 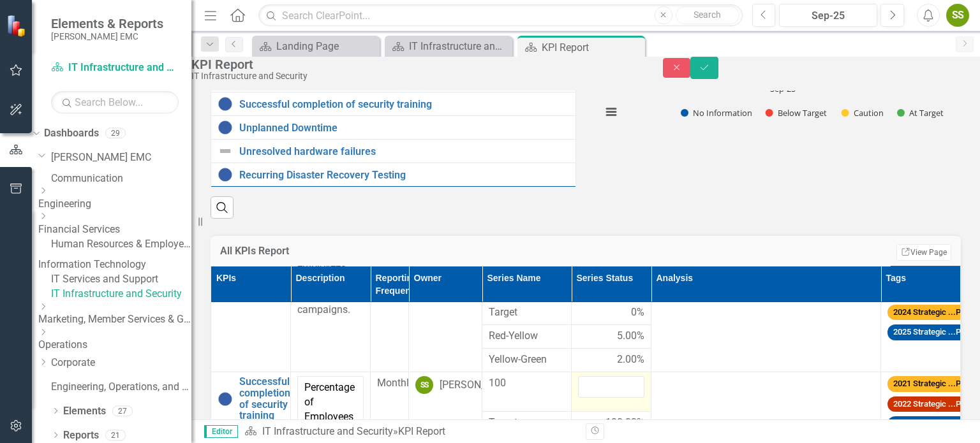 What do you see at coordinates (715, 113) in the screenshot?
I see `button: Show No Information` at bounding box center [715, 113].